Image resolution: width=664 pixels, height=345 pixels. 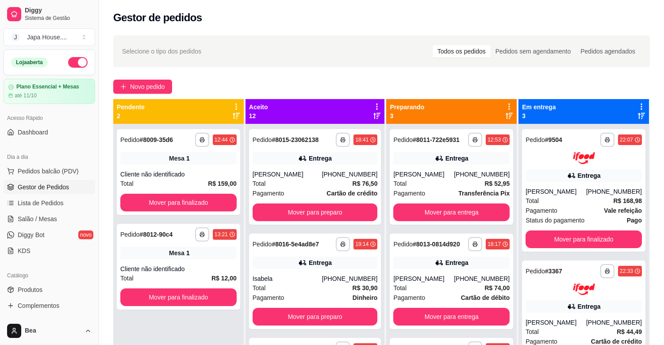 What do you see at coordinates (30, 290) in the screenshot?
I see `span: Produtos` at bounding box center [30, 290].